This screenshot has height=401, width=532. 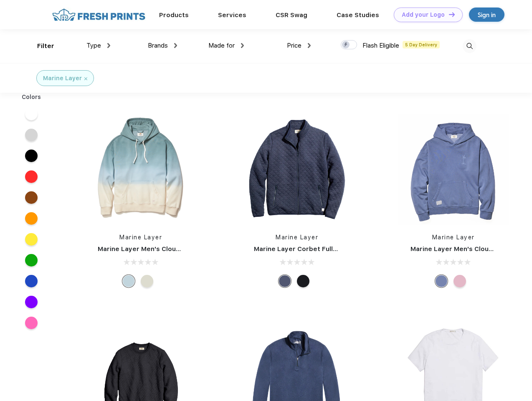 I want to click on div: Filter, so click(x=45, y=46).